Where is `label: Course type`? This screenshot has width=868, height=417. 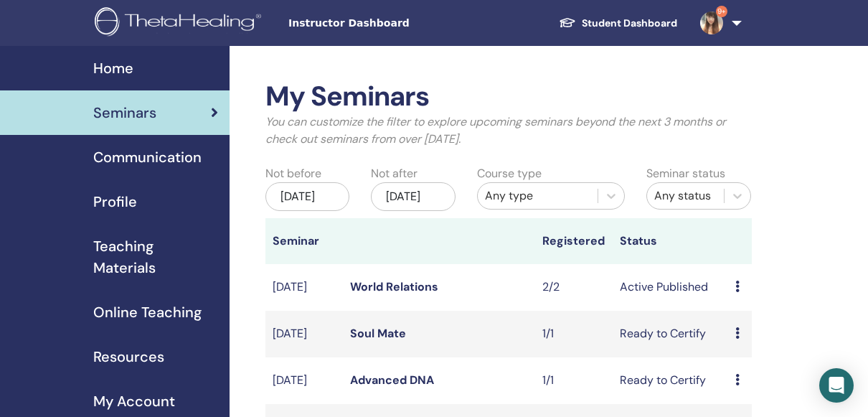
label: Course type is located at coordinates (509, 174).